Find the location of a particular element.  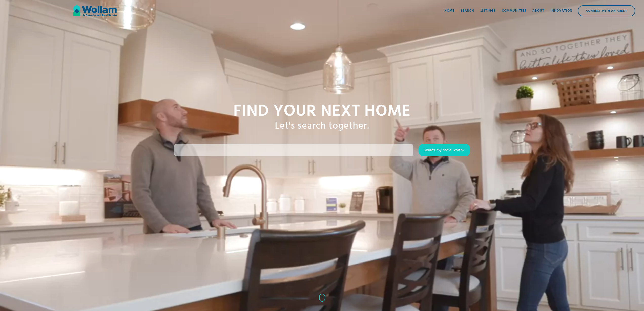

div: About is located at coordinates (538, 11).